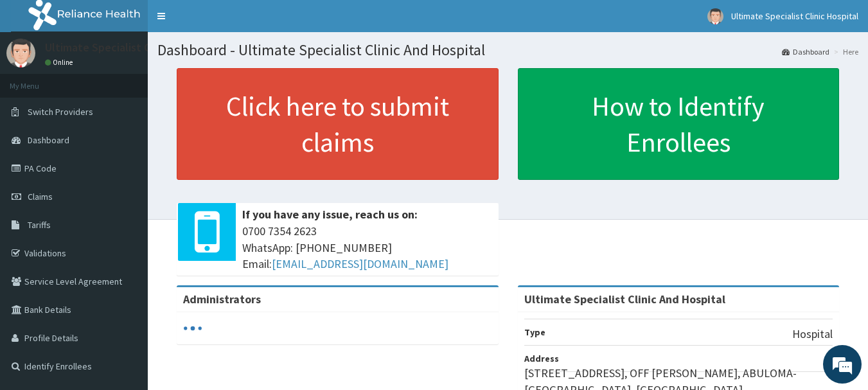  I want to click on a: How to Identify Enrollees, so click(679, 124).